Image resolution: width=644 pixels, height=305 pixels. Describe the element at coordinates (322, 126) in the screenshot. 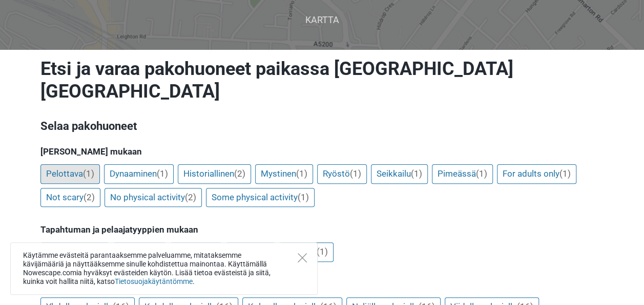

I see `h3: Selaa pakohuoneet` at that location.